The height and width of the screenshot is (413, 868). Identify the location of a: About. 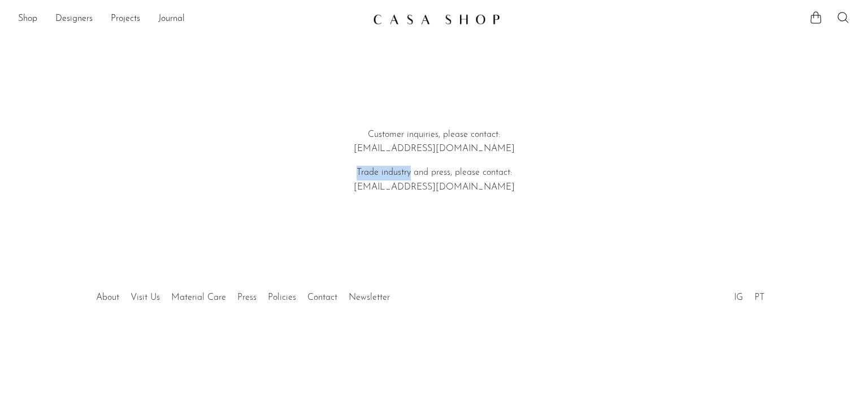
(107, 297).